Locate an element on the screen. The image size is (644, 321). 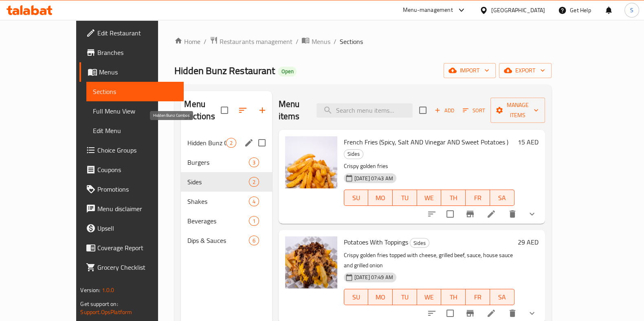
span: Coverage Report is located at coordinates (137, 248).